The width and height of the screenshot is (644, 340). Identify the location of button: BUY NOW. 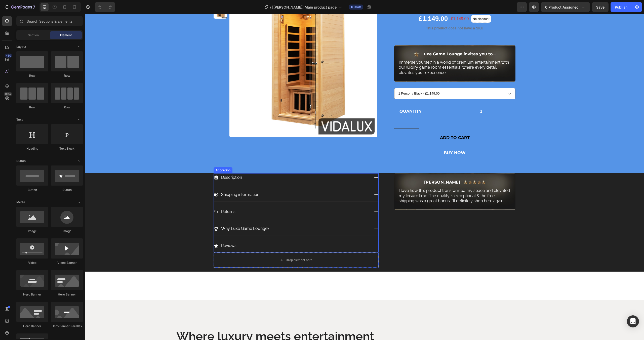
(370, 139).